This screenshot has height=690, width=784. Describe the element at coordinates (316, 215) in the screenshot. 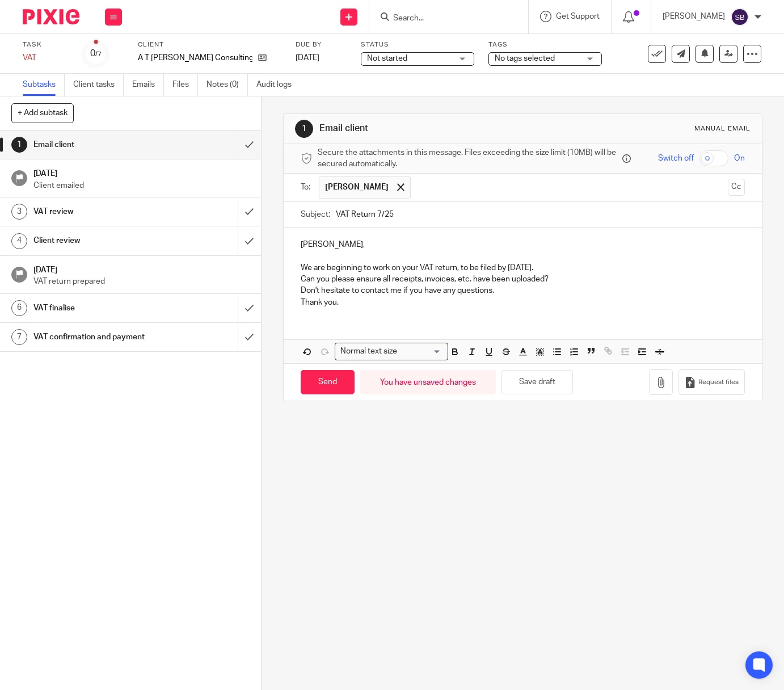

I see `label: Subject:` at that location.